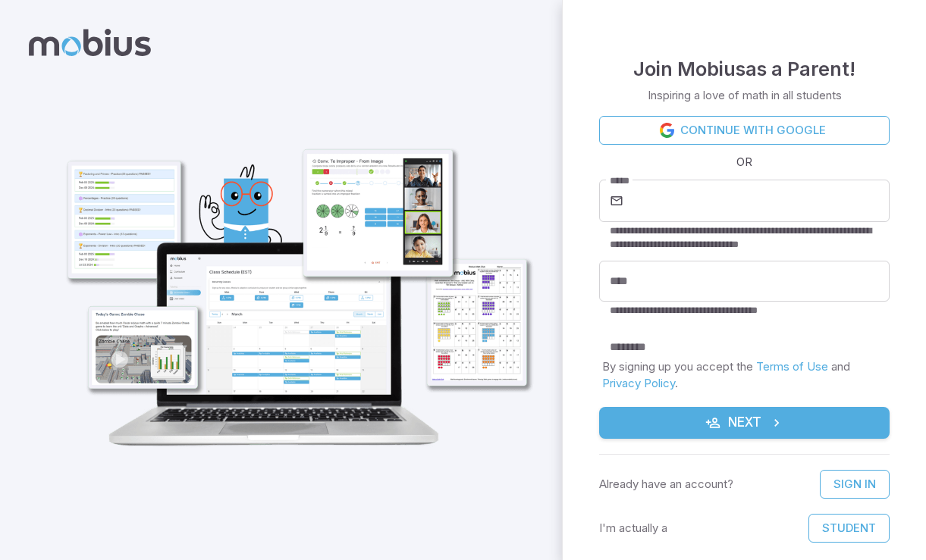  I want to click on a: Sign In, so click(855, 484).